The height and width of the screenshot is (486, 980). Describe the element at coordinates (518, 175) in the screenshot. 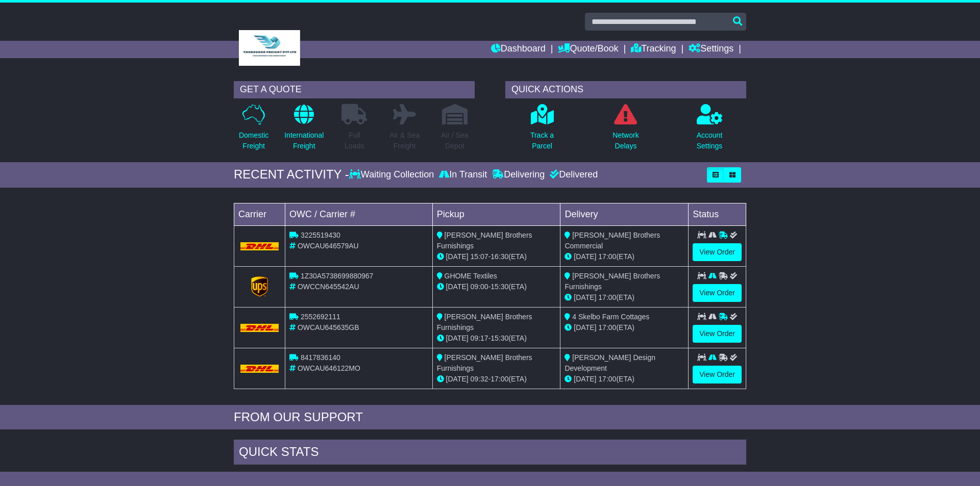

I see `div: Delivering` at that location.